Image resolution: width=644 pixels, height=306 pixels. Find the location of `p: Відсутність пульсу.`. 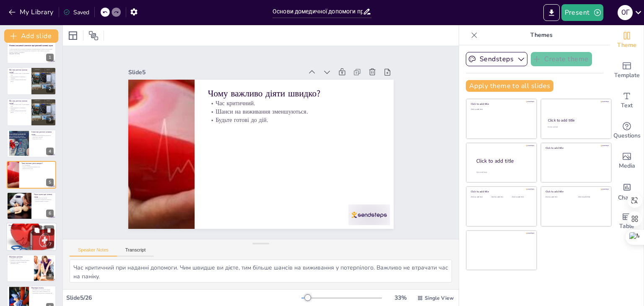

p: Відсутність пульсу. is located at coordinates (42, 139).